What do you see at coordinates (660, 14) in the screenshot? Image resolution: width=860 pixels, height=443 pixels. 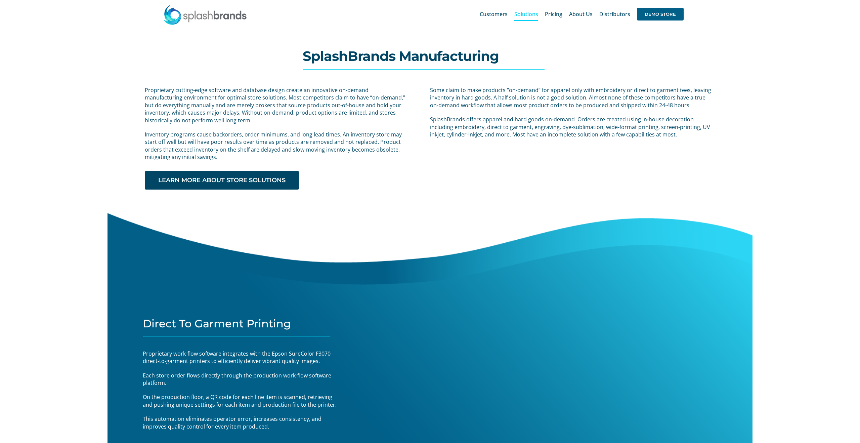 I see `span: DEMO STORE` at bounding box center [660, 14].